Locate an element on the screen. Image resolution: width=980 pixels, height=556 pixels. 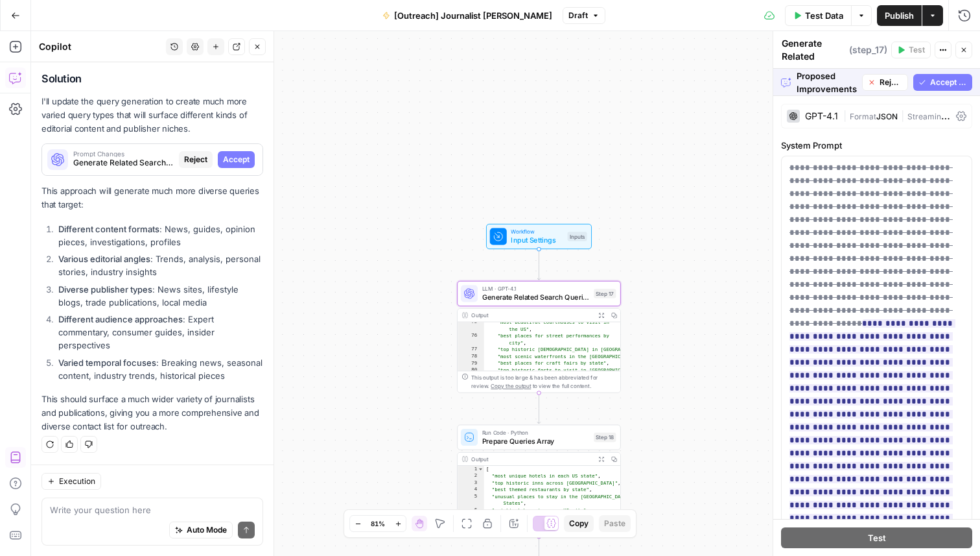
li: : Breaking news, seasonal content, industry trends, historical pieces is located at coordinates (159, 369).